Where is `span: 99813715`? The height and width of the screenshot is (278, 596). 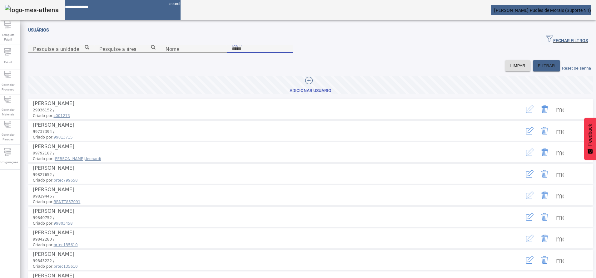
span: 99813715 is located at coordinates (63, 137).